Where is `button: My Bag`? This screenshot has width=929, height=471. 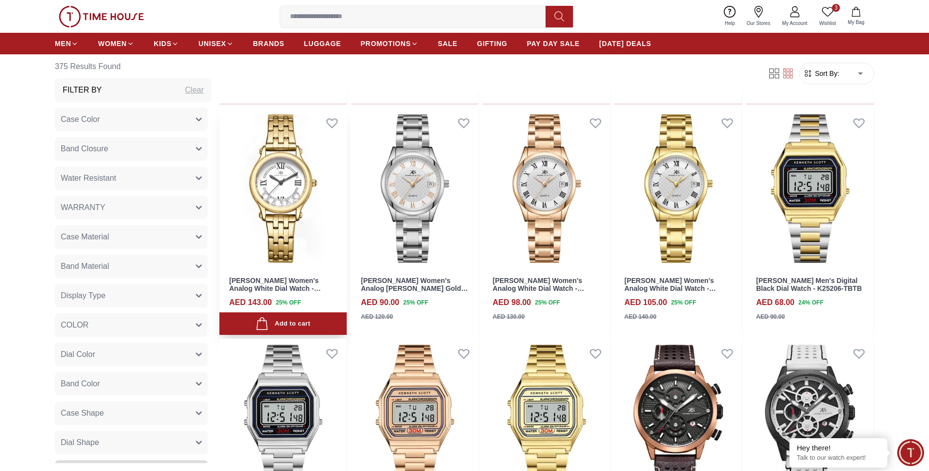
button: My Bag is located at coordinates (856, 16).